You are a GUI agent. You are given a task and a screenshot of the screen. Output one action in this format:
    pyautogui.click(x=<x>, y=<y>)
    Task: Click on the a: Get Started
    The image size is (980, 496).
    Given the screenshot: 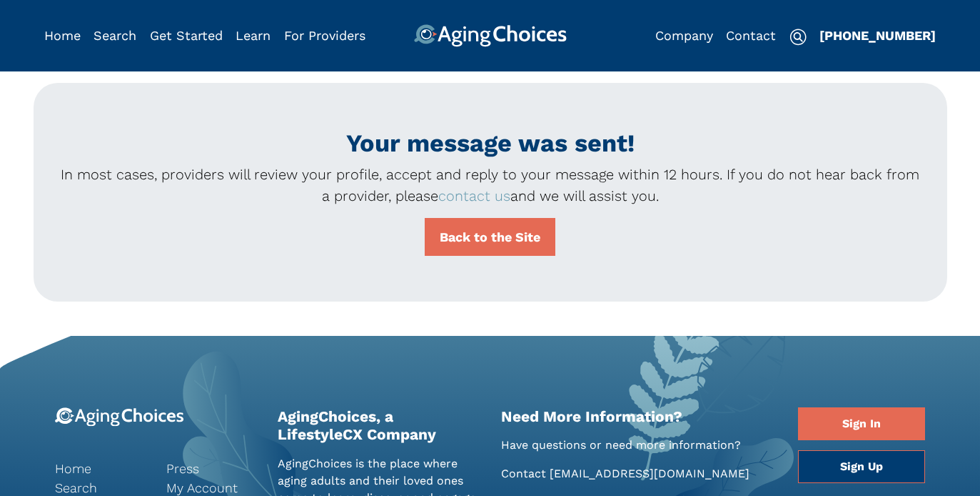 What is the action you would take?
    pyautogui.click(x=186, y=35)
    